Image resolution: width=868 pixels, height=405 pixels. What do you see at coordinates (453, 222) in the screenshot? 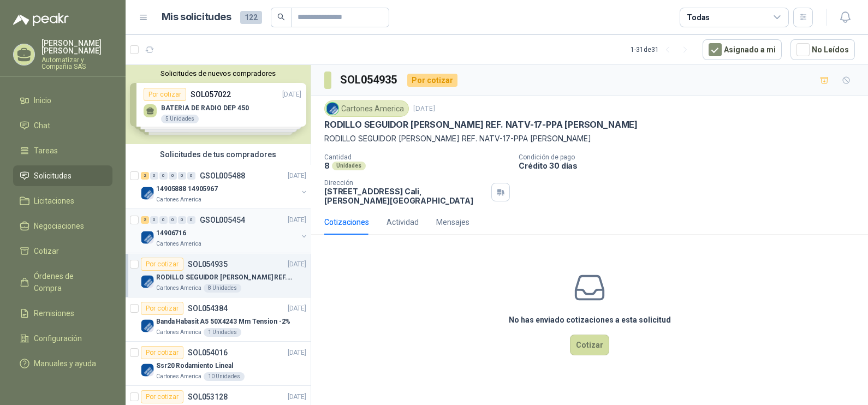
I see `div: Mensajes` at bounding box center [453, 222].